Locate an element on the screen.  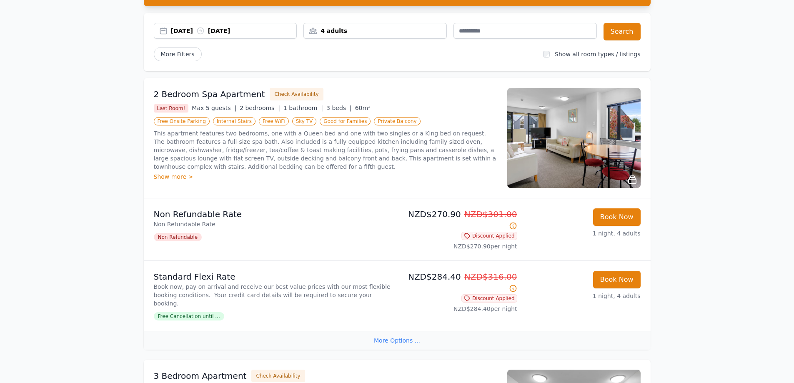
p: NZD$284.40 per night is located at coordinates (459, 309).